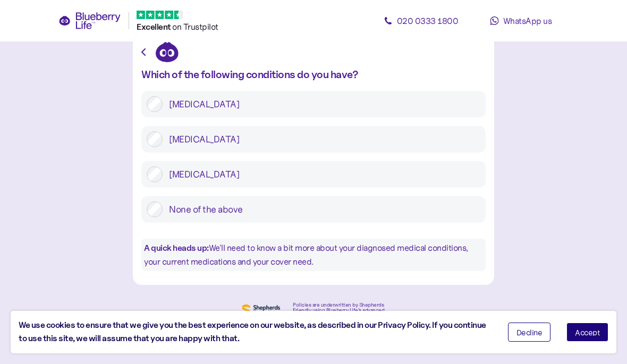 The image size is (627, 364). Describe the element at coordinates (314, 74) in the screenshot. I see `div: Which of the following conditions do you have?` at that location.